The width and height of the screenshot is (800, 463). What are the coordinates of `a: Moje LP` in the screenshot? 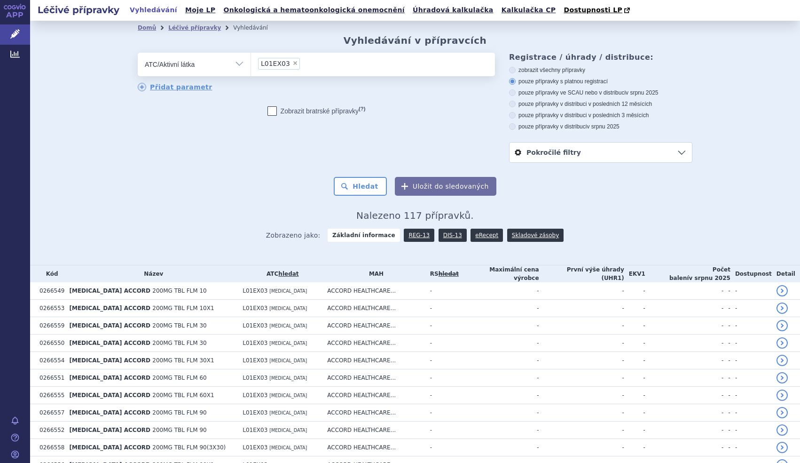 It's located at (200, 10).